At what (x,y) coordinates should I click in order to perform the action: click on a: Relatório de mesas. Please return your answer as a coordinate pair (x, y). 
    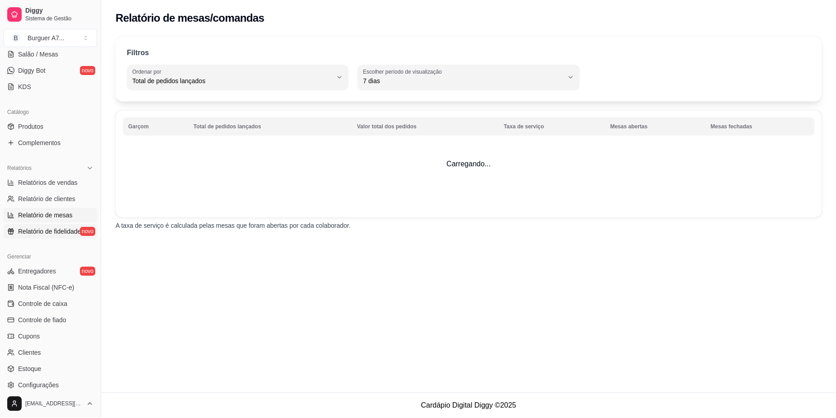
    Looking at the image, I should click on (50, 215).